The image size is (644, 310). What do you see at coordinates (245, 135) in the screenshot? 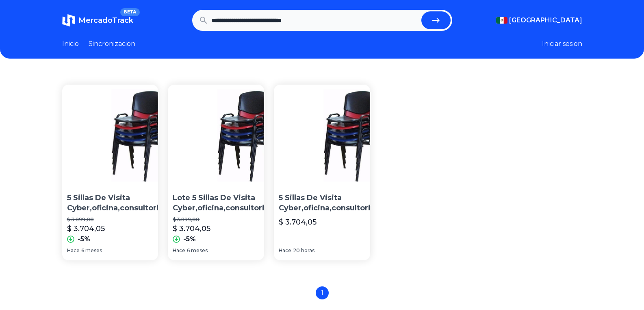
I see `img: Lote 5 Sillas De Visita Cyber,oficina,consultorios,despachos` at bounding box center [245, 135].